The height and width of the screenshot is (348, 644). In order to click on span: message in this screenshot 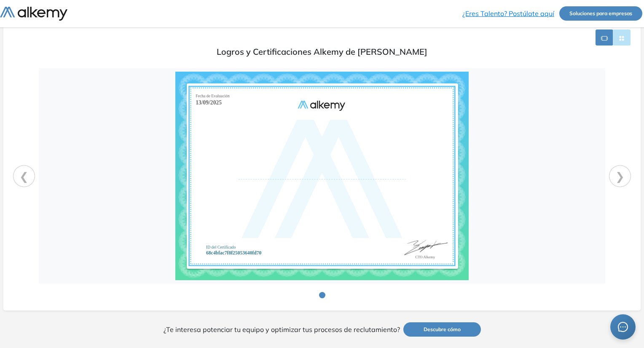, I will do `click(623, 327)`.